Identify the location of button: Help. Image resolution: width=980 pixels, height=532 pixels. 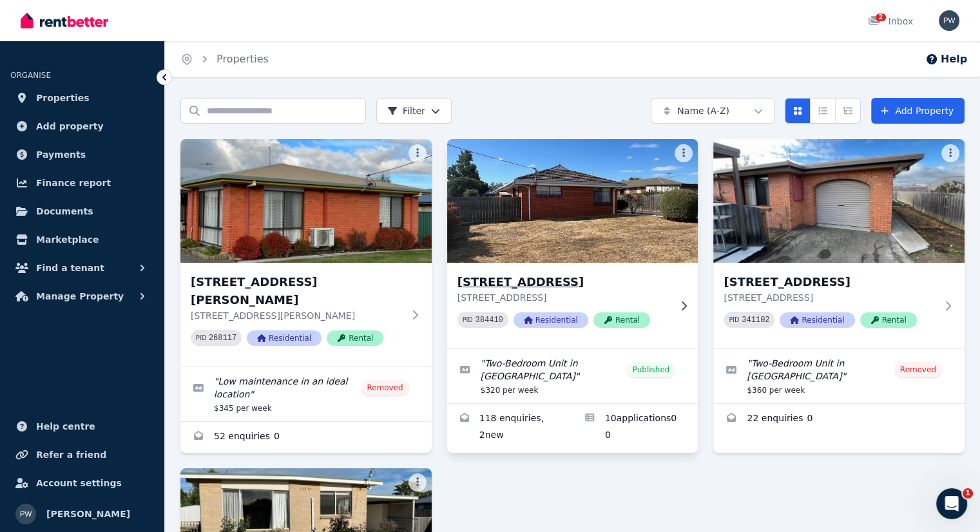
(946, 59).